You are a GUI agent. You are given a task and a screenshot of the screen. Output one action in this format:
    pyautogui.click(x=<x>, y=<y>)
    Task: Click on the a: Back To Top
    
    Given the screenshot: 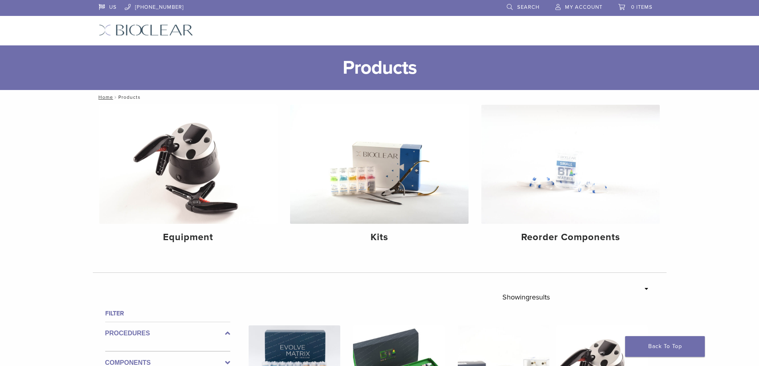 What is the action you would take?
    pyautogui.click(x=665, y=347)
    